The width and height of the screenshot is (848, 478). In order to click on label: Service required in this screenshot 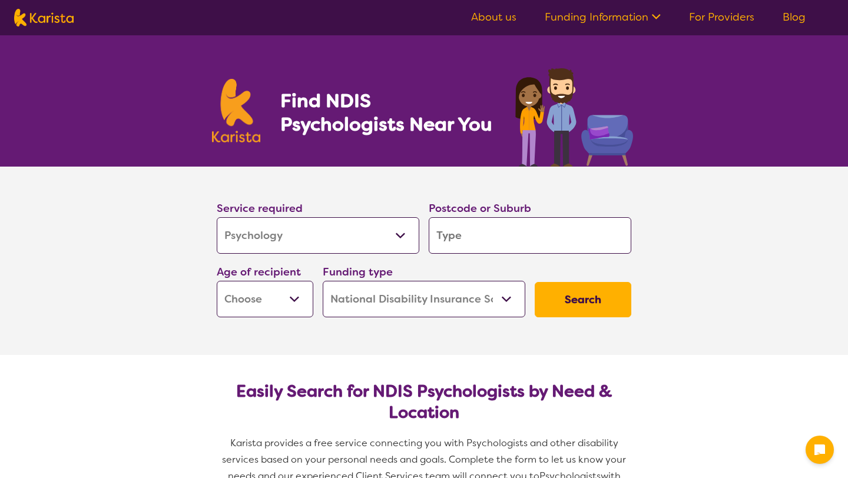, I will do `click(260, 209)`.